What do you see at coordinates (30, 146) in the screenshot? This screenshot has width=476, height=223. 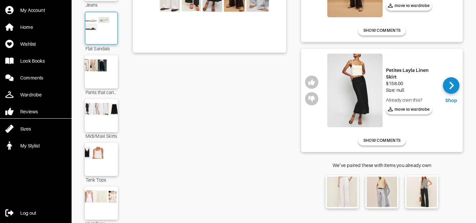 I see `div: My Stylist` at bounding box center [30, 146].